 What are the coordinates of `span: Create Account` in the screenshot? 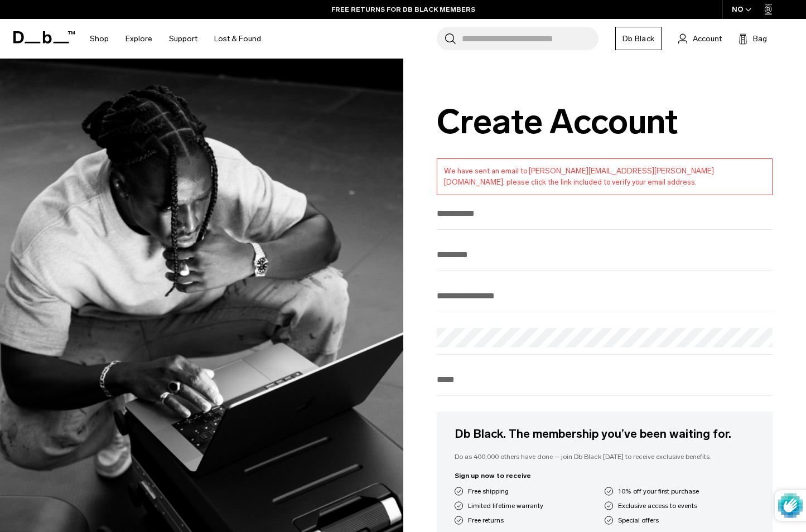 It's located at (557, 122).